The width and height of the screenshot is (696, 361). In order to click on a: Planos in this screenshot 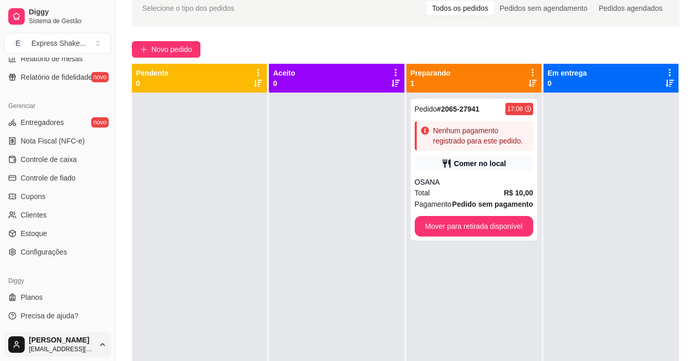, I will do `click(57, 298)`.